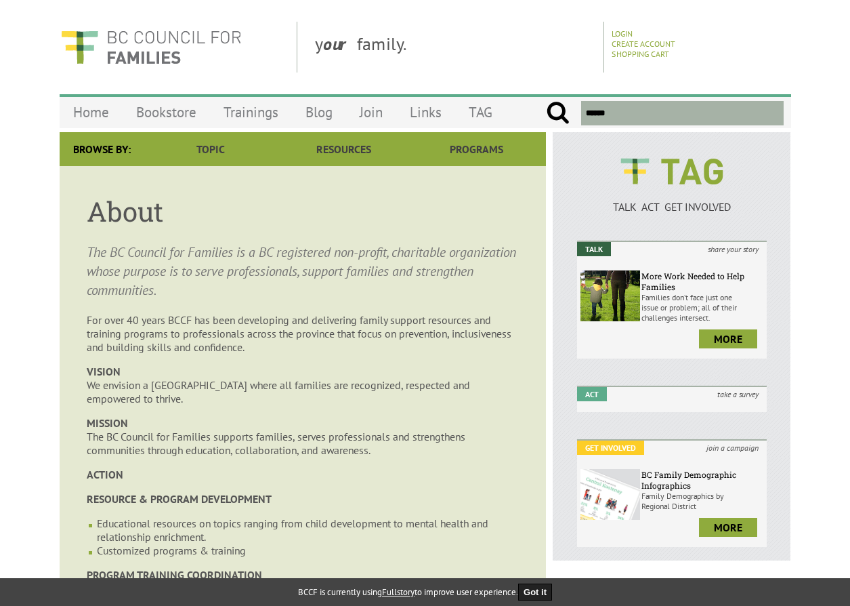  Describe the element at coordinates (672, 171) in the screenshot. I see `img: BCCF's TAG Logo` at that location.